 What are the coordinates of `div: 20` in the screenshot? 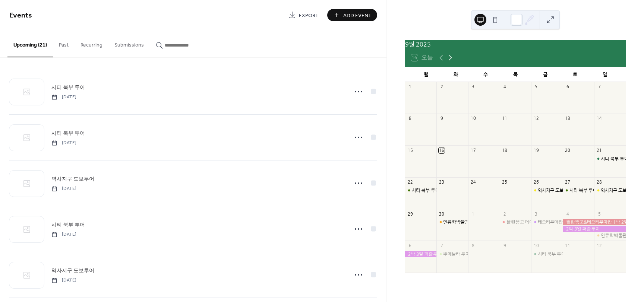 It's located at (568, 150).